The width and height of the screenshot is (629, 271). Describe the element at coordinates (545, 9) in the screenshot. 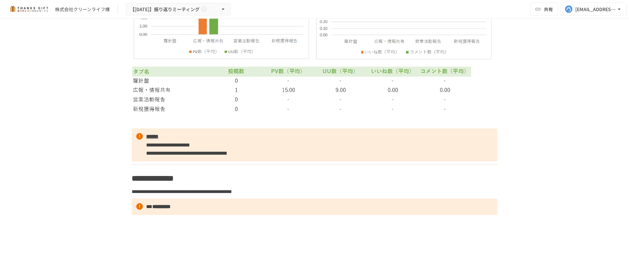

I see `button: 共有` at that location.